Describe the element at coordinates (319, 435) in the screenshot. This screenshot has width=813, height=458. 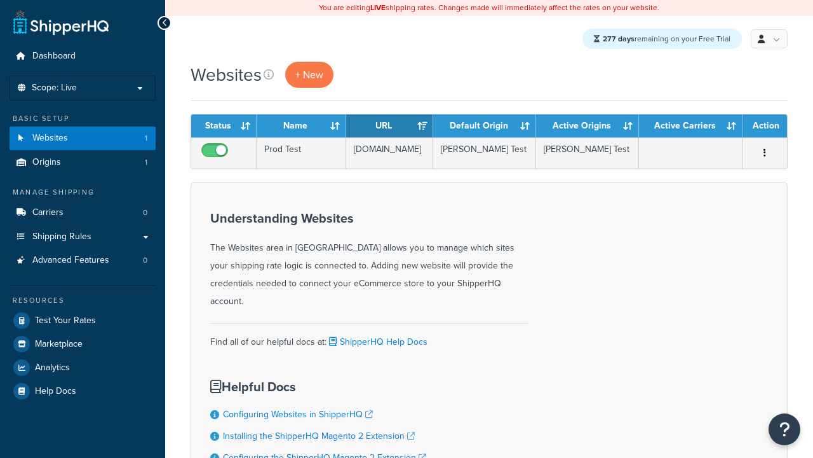
I see `a: Installing the ShipperHQ Magento 2 Extension` at that location.